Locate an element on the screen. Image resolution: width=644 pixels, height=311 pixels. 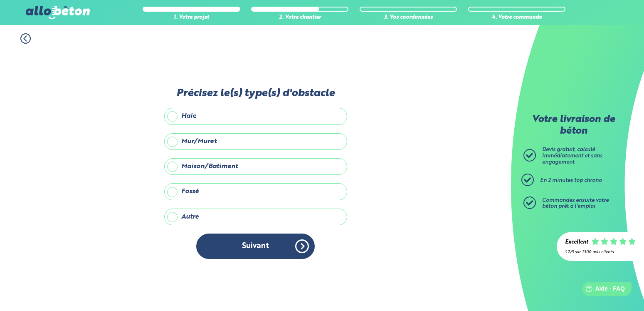
label: Mur/Muret is located at coordinates (256, 142).